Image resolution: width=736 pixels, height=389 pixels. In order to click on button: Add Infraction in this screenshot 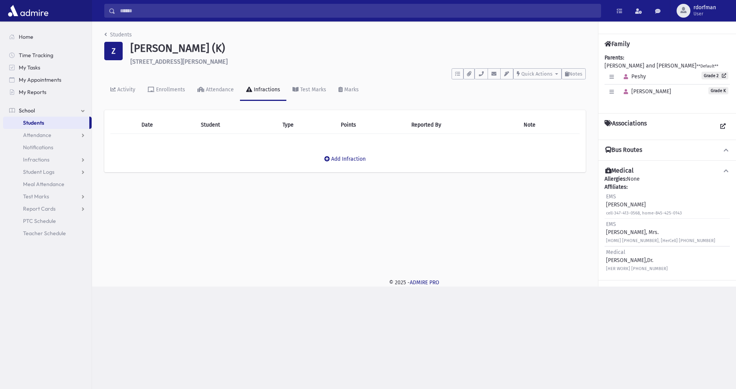, I will do `click(345, 159)`.